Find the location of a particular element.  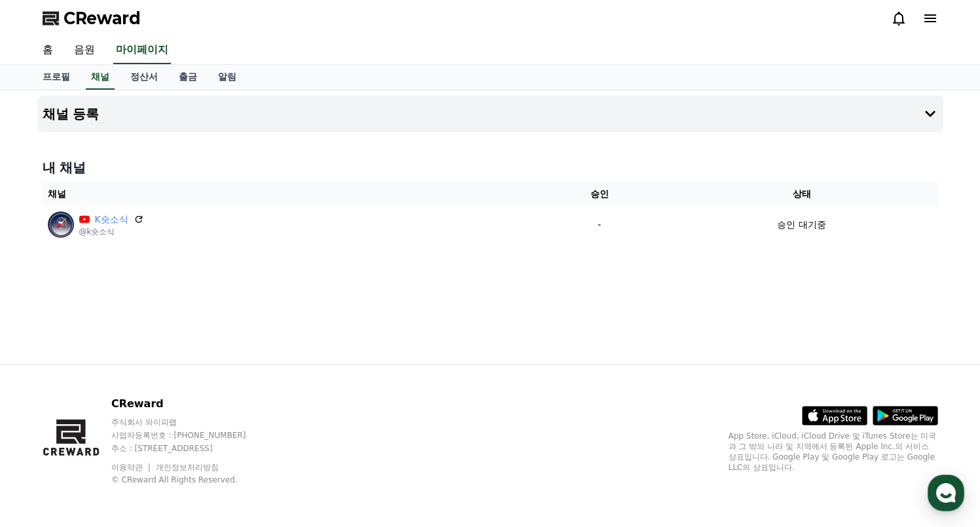

th: 상태 is located at coordinates (802, 194).